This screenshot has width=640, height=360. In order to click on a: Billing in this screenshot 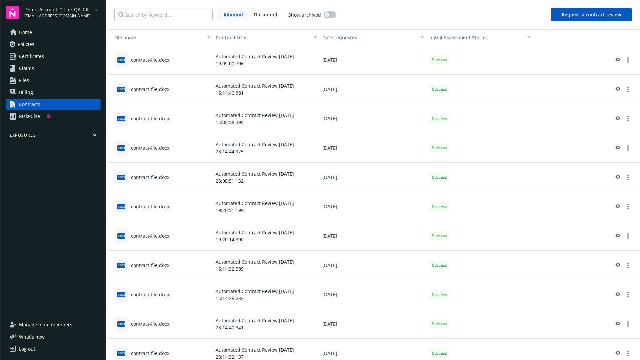, I will do `click(53, 92)`.